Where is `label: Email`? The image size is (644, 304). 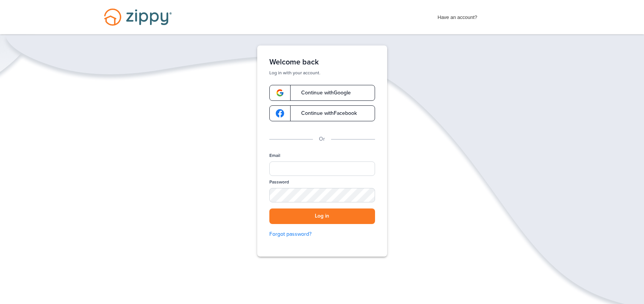 label: Email is located at coordinates (275, 155).